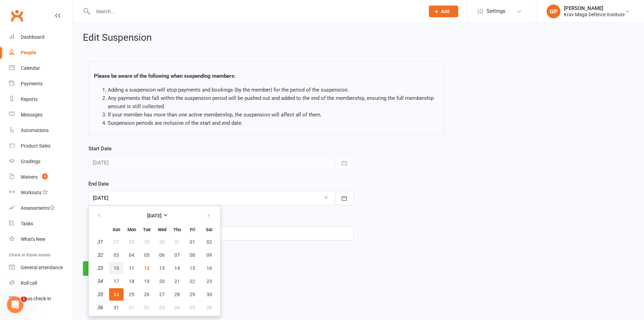 This screenshot has height=320, width=644. What do you see at coordinates (100, 308) in the screenshot?
I see `em: 36` at bounding box center [100, 308].